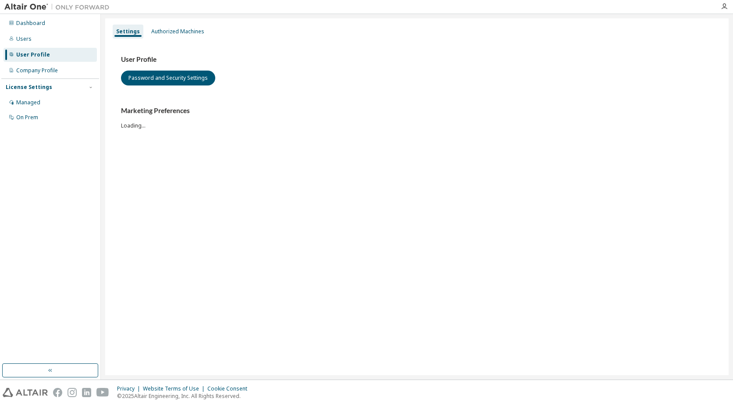  Describe the element at coordinates (177, 32) in the screenshot. I see `div: Authorized Machines` at that location.